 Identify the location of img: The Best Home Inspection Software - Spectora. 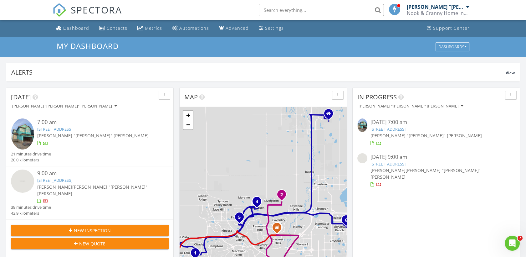
(59, 10).